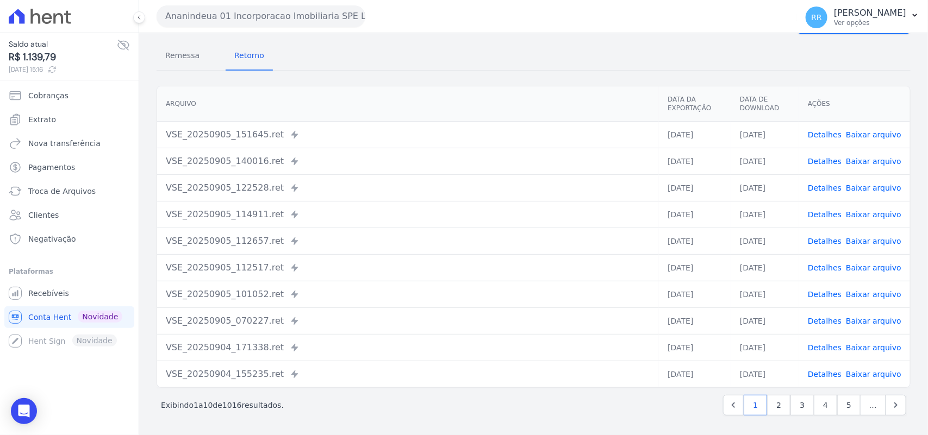 This screenshot has height=435, width=928. I want to click on span: Retorno, so click(249, 55).